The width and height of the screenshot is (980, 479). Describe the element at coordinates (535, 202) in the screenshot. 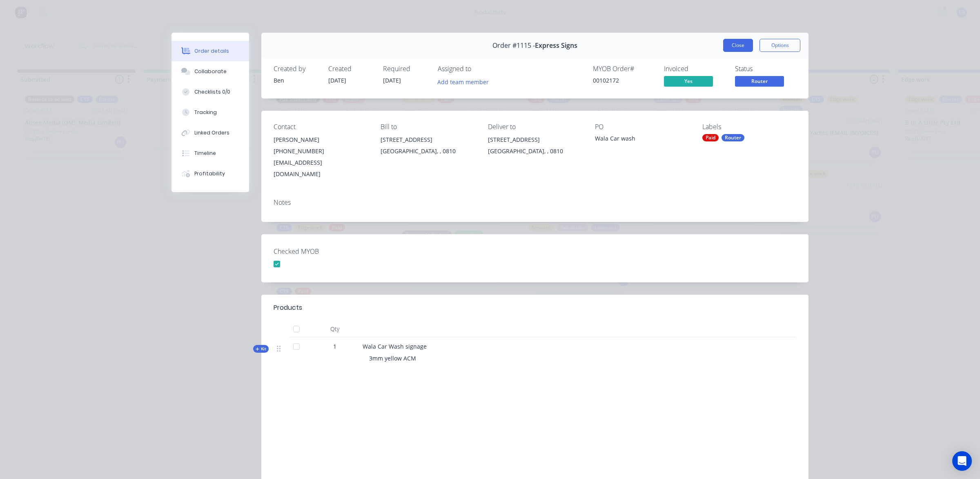

I see `div: Notes` at that location.